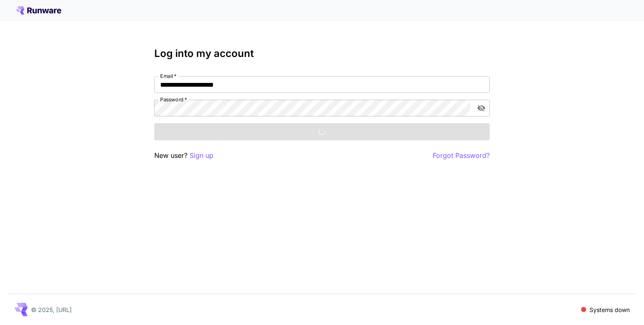 Image resolution: width=644 pixels, height=325 pixels. I want to click on p: New user?, so click(184, 155).